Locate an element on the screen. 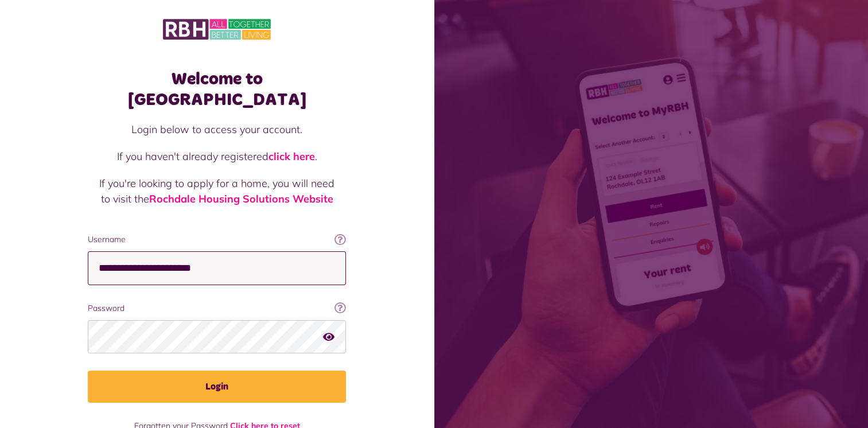  p: Login below to access your account. is located at coordinates (217, 129).